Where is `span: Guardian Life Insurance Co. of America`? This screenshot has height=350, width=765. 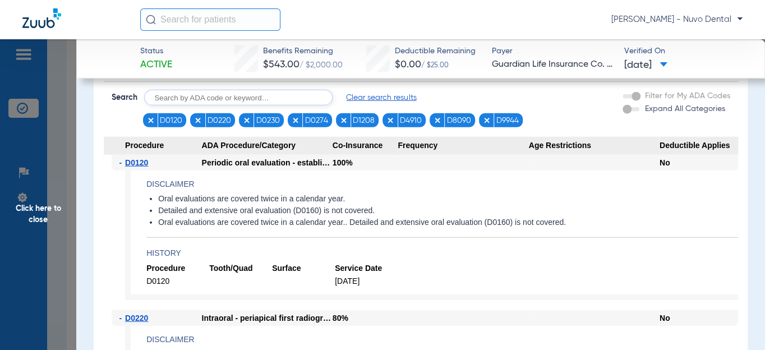
span: Guardian Life Insurance Co. of America is located at coordinates (553, 64).